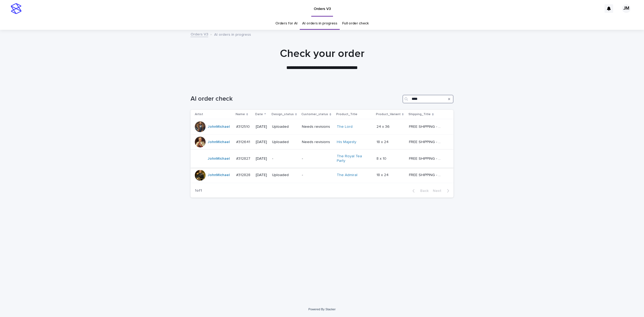 This screenshot has height=317, width=644. Describe the element at coordinates (347, 175) in the screenshot. I see `a: The Admiral` at that location.